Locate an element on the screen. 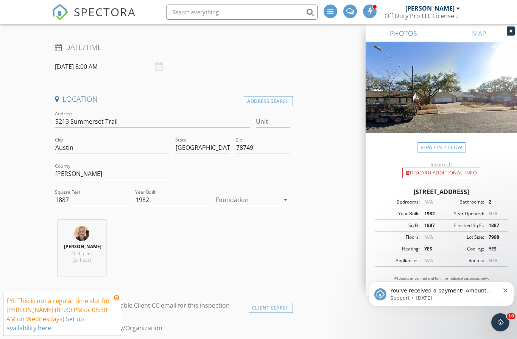 The height and width of the screenshot is (339, 517). div: Discard Additional info is located at coordinates (441, 173).